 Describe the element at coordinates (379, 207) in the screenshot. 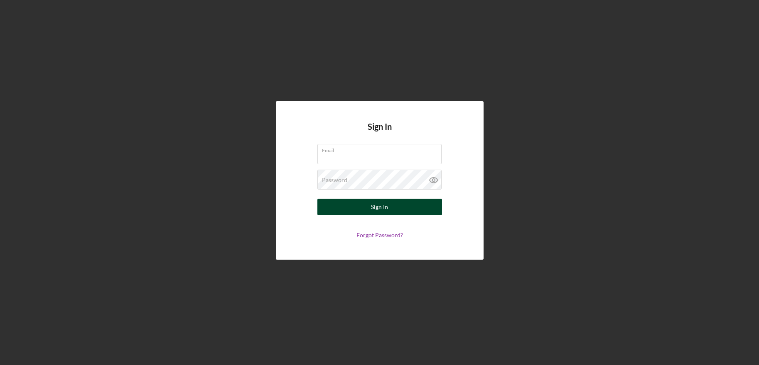

I see `div: Sign In` at that location.